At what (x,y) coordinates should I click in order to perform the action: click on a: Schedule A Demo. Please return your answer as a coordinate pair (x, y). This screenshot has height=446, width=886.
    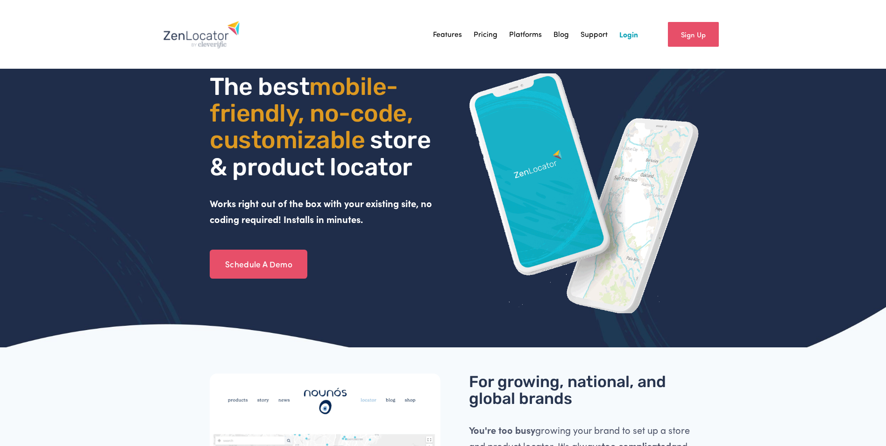
    Looking at the image, I should click on (258, 264).